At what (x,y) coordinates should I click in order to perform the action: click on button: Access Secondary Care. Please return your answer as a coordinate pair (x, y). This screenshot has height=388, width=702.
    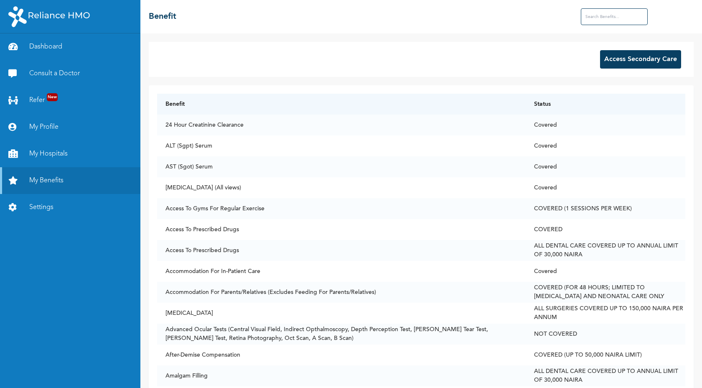
    Looking at the image, I should click on (641, 59).